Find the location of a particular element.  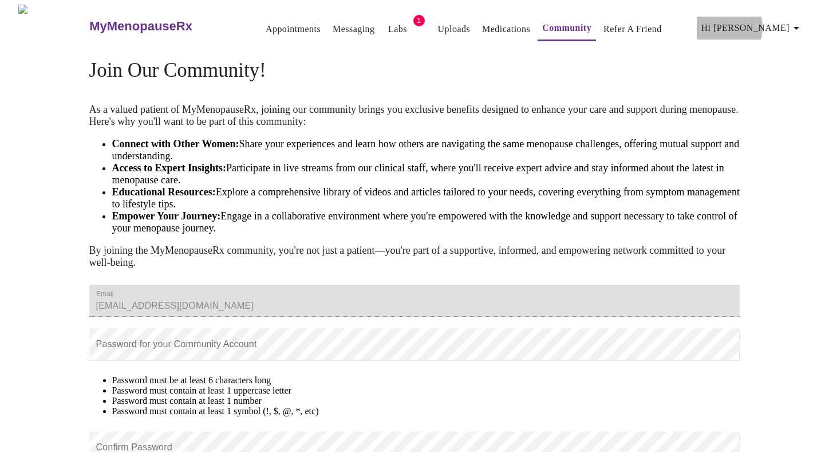

a: Medications is located at coordinates (506, 29).